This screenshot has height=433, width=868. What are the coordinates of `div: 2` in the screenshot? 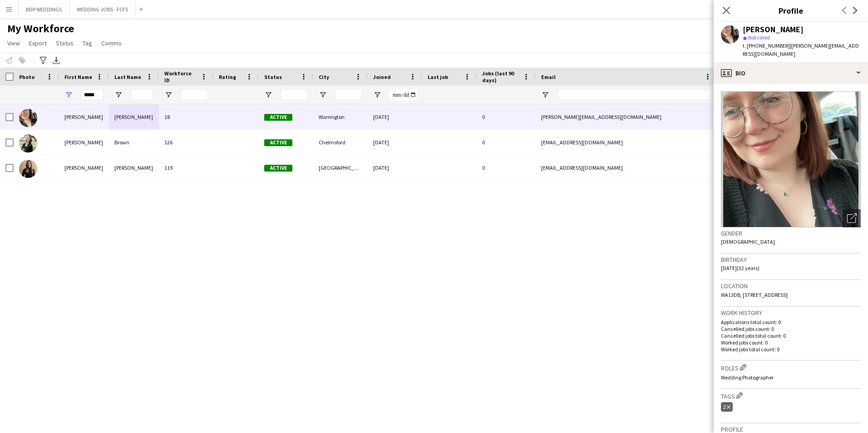 It's located at (727, 407).